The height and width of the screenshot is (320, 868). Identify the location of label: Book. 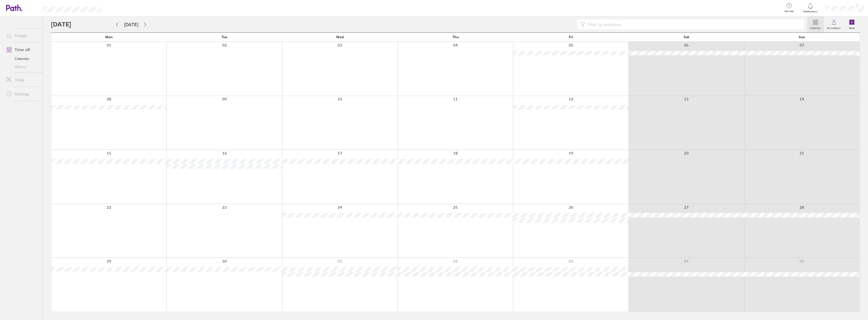
(852, 27).